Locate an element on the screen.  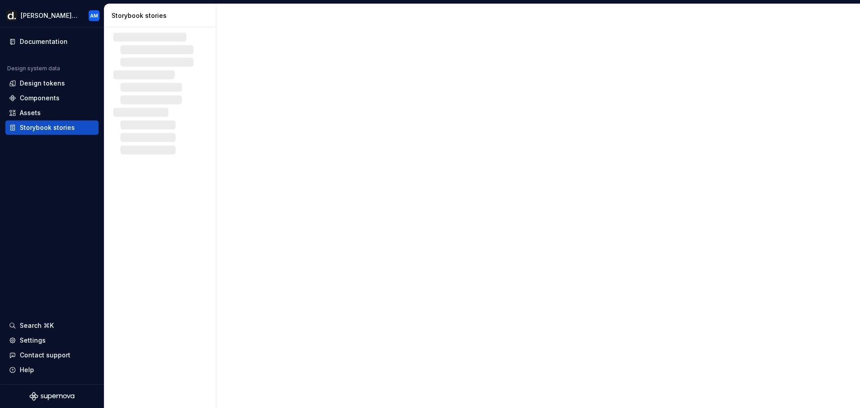
div: Design system data is located at coordinates (34, 69).